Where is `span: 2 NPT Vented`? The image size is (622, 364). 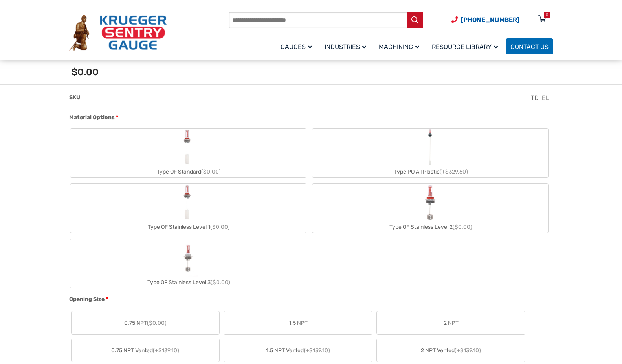 span: 2 NPT Vented is located at coordinates (451, 351).